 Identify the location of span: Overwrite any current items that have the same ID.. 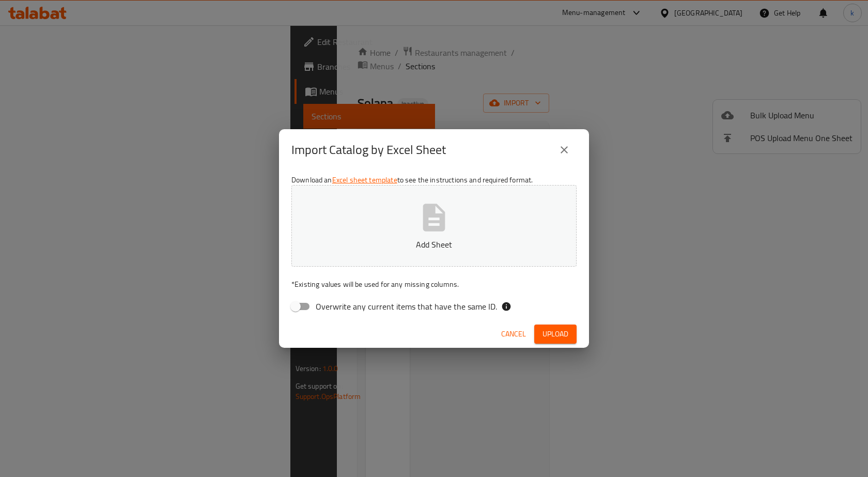
(406, 306).